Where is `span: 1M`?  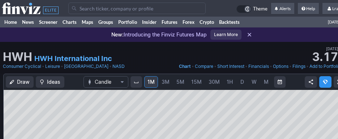 span: 1M is located at coordinates (151, 82).